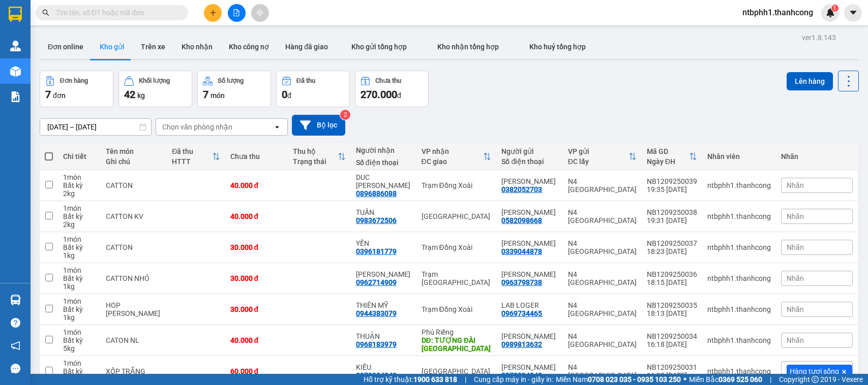  Describe the element at coordinates (376, 251) in the screenshot. I see `div: 0396181779` at that location.